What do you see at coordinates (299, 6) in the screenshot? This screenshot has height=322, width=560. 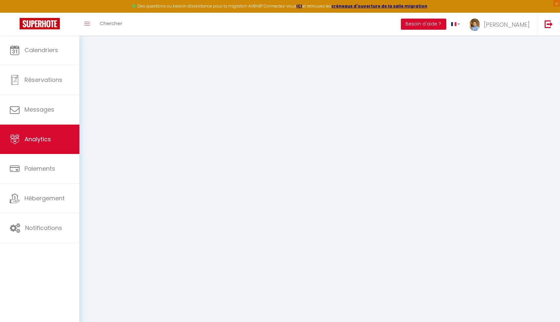 I see `strong: ICI` at bounding box center [299, 6].